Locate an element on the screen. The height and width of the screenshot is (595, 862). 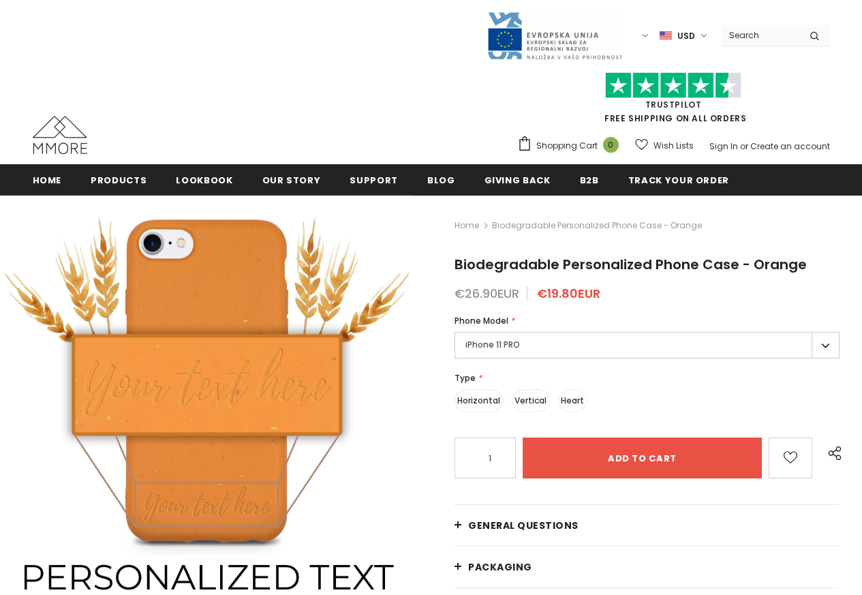
span: USD is located at coordinates (686, 36).